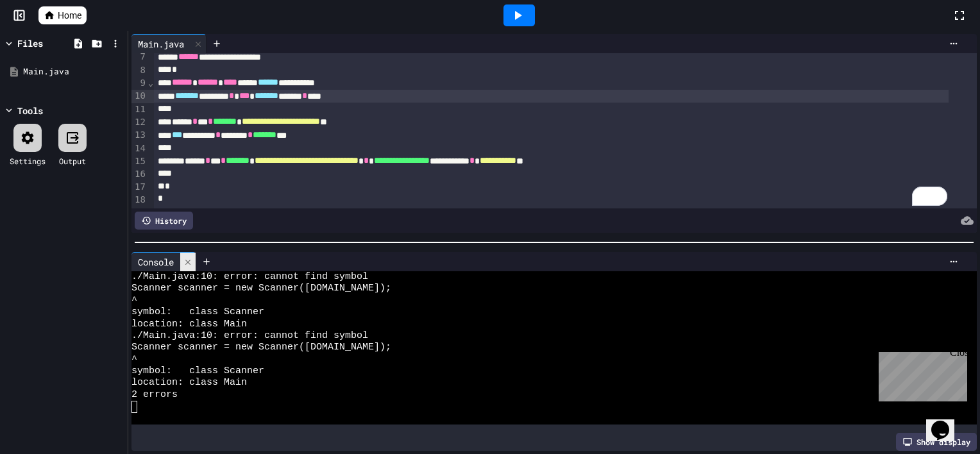  I want to click on div: 8, so click(139, 71).